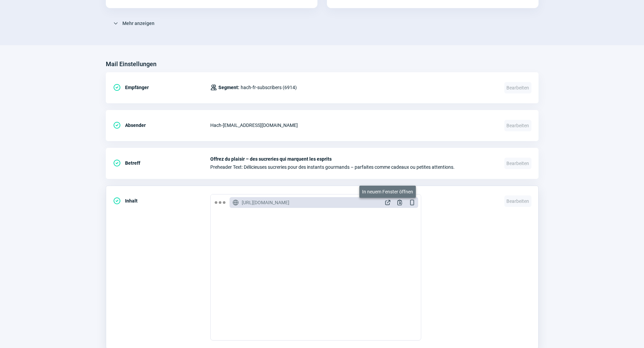  I want to click on div: Betreff, so click(162, 163).